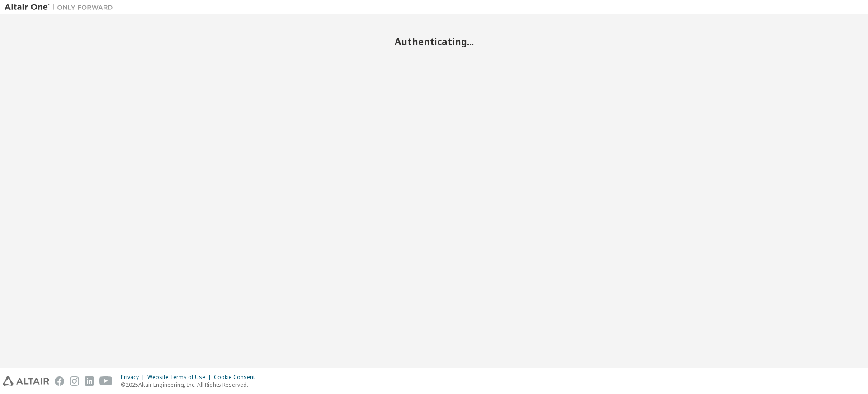 The width and height of the screenshot is (868, 394). I want to click on img: Altair One, so click(61, 7).